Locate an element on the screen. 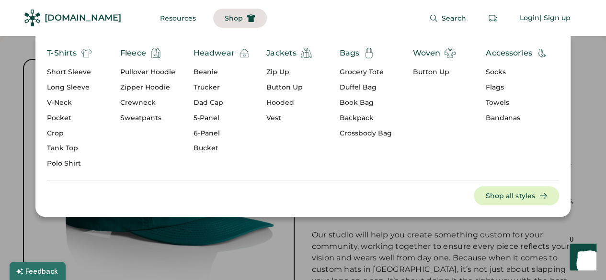 The image size is (606, 280). div: Zipper Hoodie is located at coordinates (147, 88).